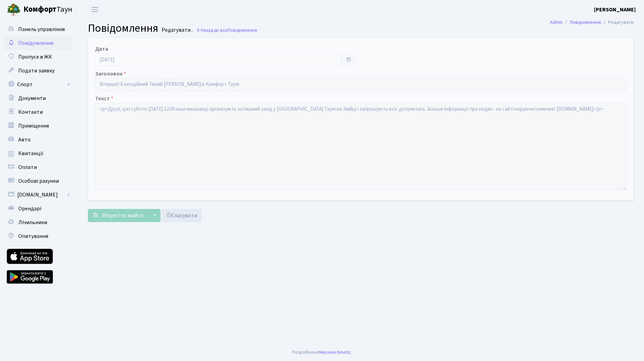  Describe the element at coordinates (33, 236) in the screenshot. I see `span: Опитування` at that location.